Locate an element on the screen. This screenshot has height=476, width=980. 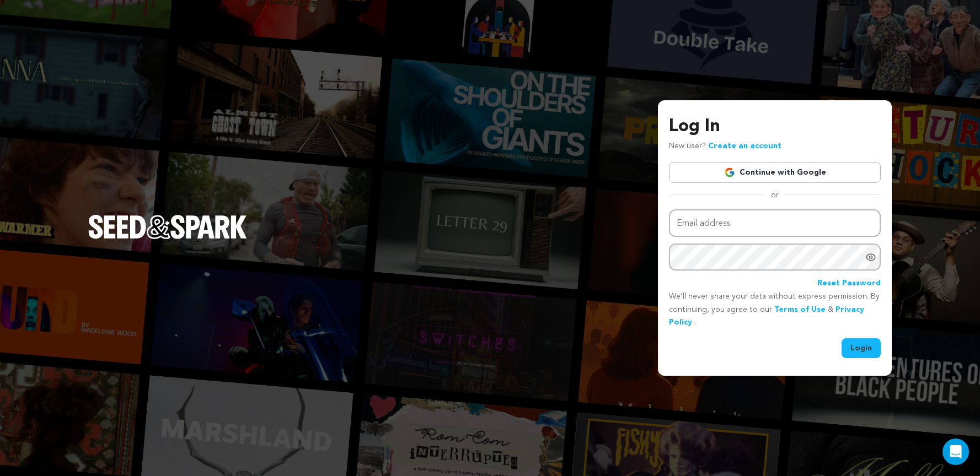
a: Terms of Use is located at coordinates (799, 310).